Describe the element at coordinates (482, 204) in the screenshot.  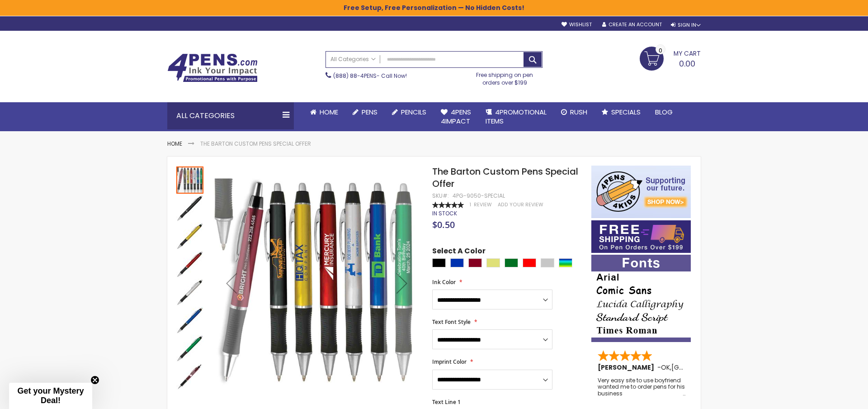
I see `a: 1 Review` at that location.